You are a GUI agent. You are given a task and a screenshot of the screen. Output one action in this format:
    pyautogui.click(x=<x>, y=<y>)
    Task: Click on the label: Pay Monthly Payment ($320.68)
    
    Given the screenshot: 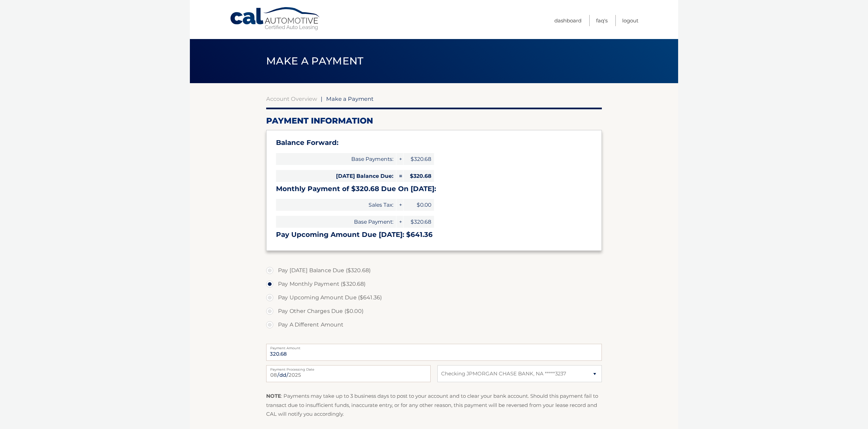 What is the action you would take?
    pyautogui.click(x=434, y=284)
    